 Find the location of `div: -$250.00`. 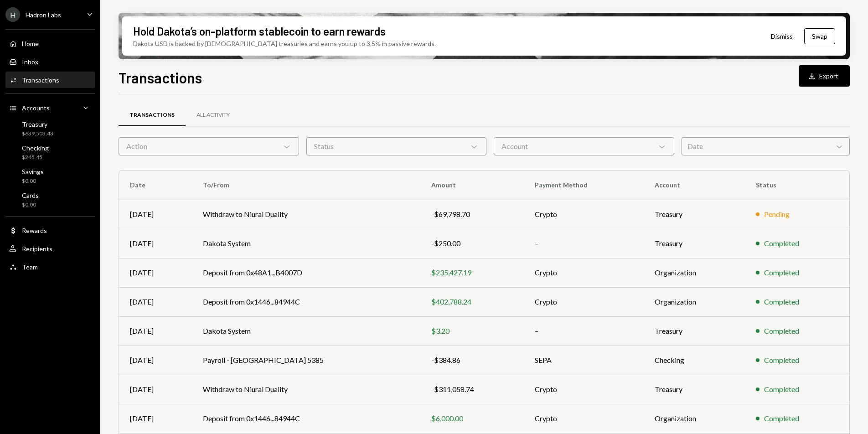

div: -$250.00 is located at coordinates (472, 243).